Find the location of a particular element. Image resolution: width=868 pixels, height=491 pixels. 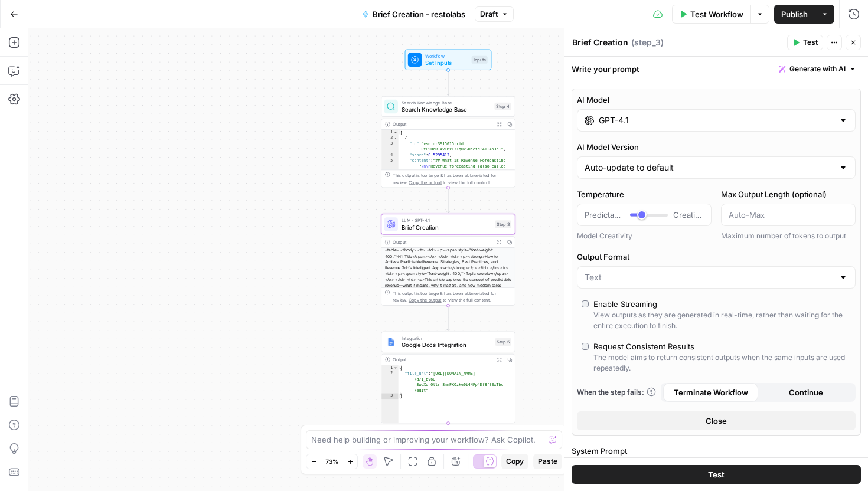

input: Auto-Max is located at coordinates (788, 215).